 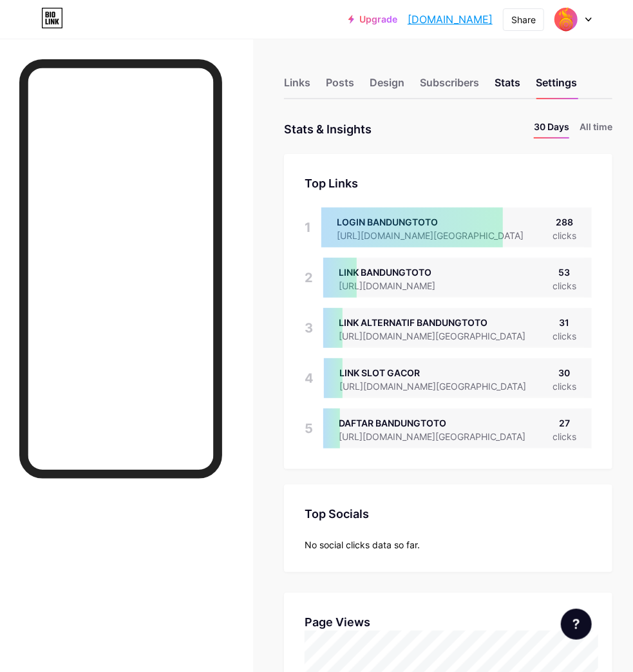 I want to click on div: 288, so click(x=564, y=222).